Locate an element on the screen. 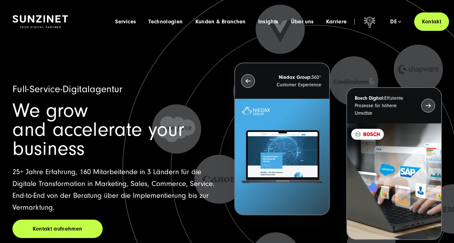 The height and width of the screenshot is (243, 454). strong: Bosch Digital: is located at coordinates (369, 98).